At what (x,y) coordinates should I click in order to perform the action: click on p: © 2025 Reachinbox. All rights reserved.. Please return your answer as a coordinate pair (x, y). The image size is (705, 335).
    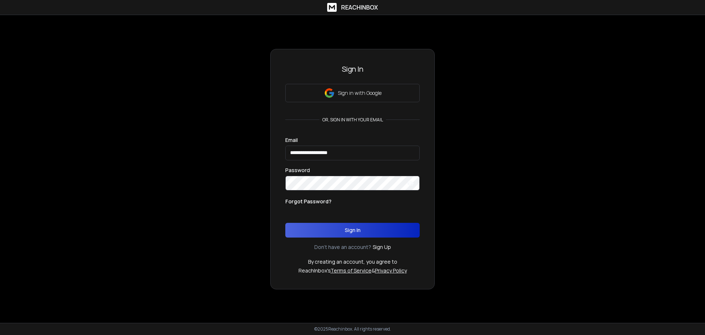
    Looking at the image, I should click on (352, 329).